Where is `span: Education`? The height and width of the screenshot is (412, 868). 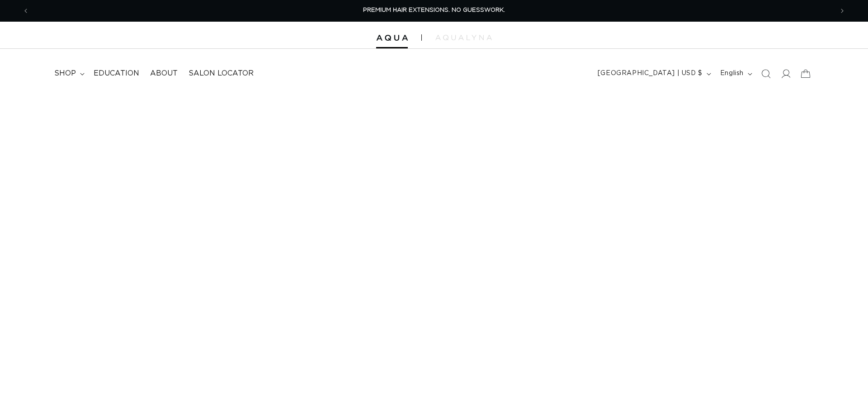 span: Education is located at coordinates (116, 73).